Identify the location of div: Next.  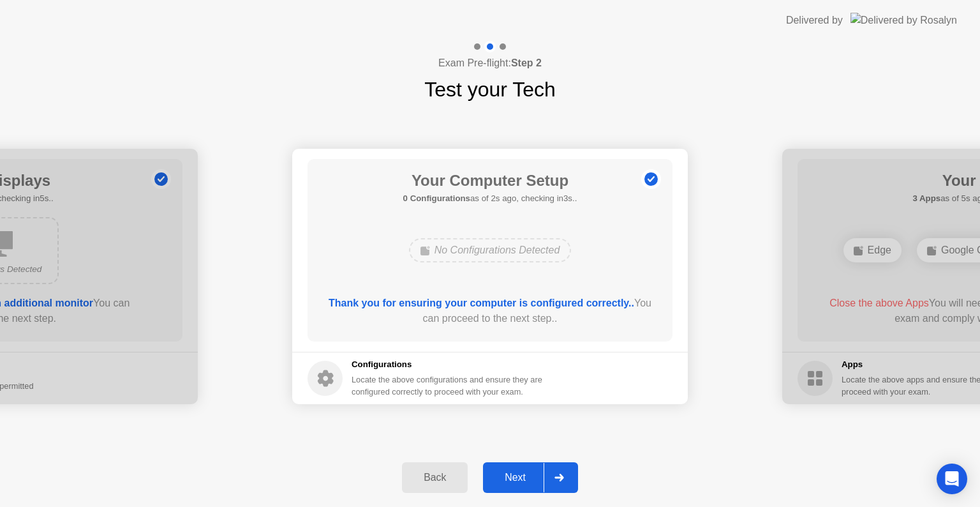
(515, 478).